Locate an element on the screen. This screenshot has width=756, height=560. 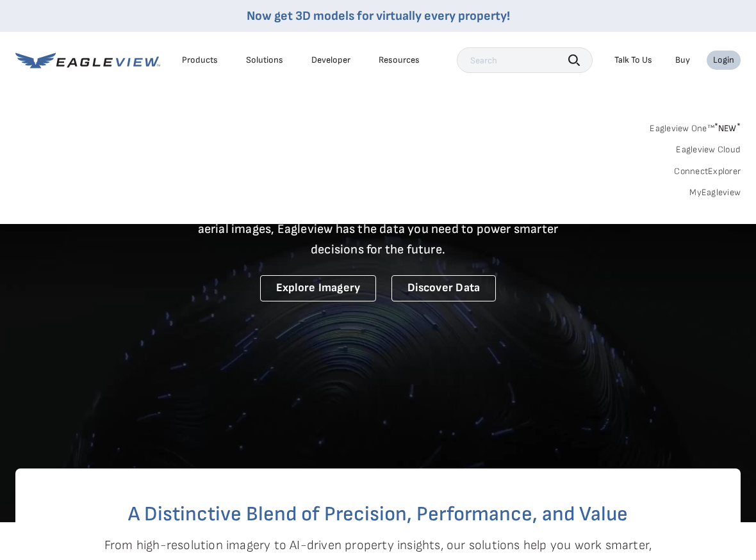
div: Resources is located at coordinates (399, 60).